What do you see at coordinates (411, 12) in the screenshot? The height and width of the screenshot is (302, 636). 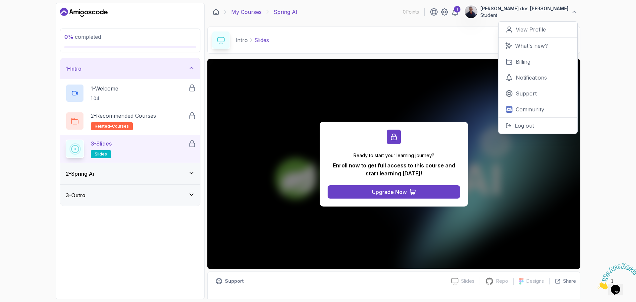 I see `p: 0 Points` at bounding box center [411, 12].